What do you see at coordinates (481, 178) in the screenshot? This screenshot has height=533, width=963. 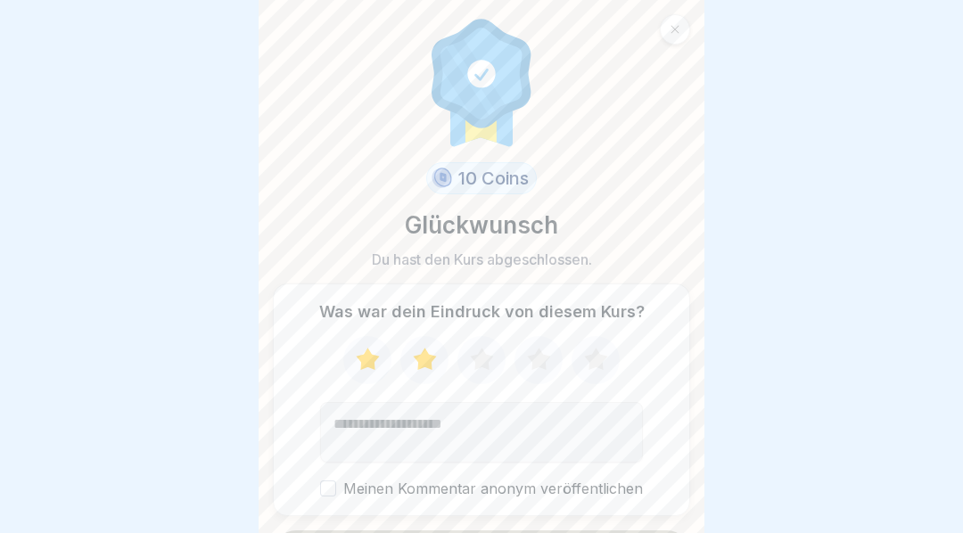 I see `div: 10 Coins` at bounding box center [481, 178].